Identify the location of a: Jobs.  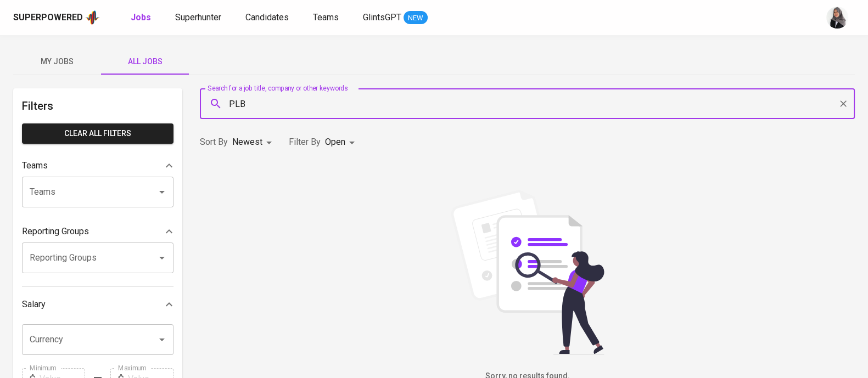
(142, 18).